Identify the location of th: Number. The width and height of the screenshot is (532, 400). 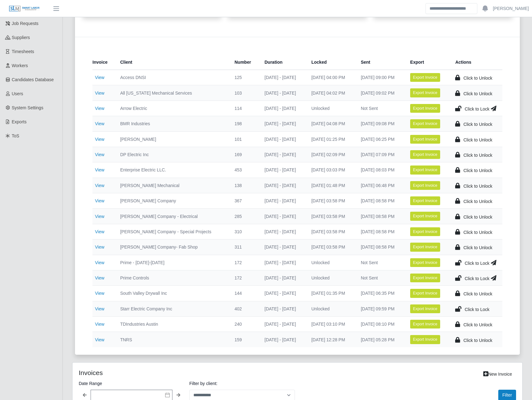
(244, 62).